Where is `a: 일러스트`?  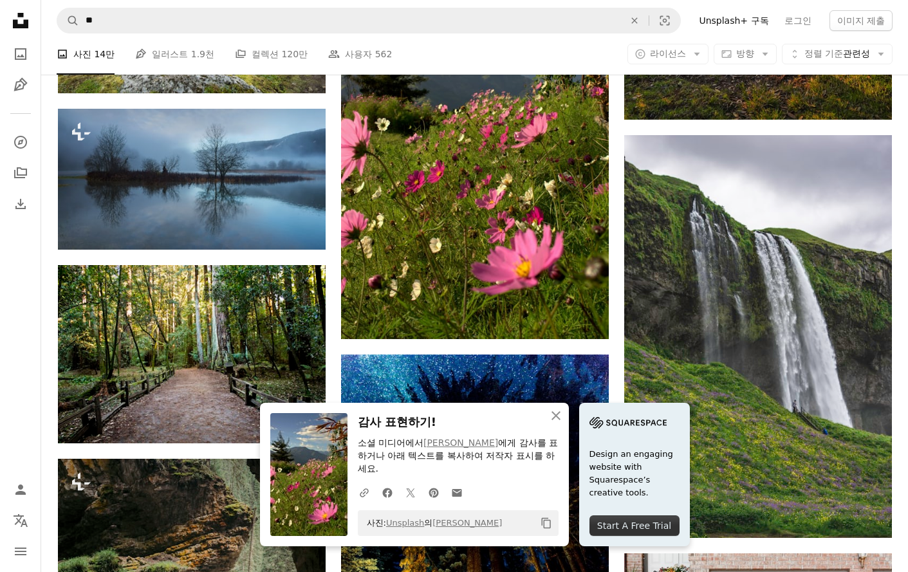
a: 일러스트 is located at coordinates (21, 85).